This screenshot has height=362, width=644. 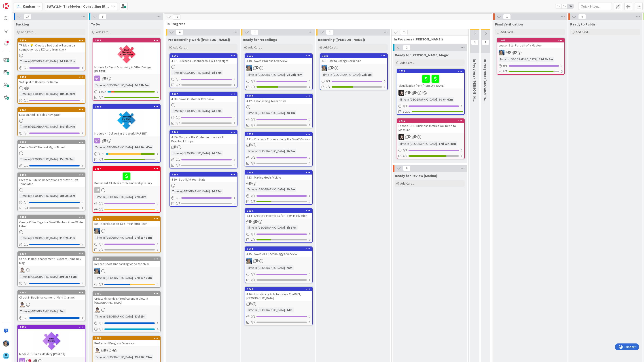 I want to click on div: 1550, so click(x=203, y=175).